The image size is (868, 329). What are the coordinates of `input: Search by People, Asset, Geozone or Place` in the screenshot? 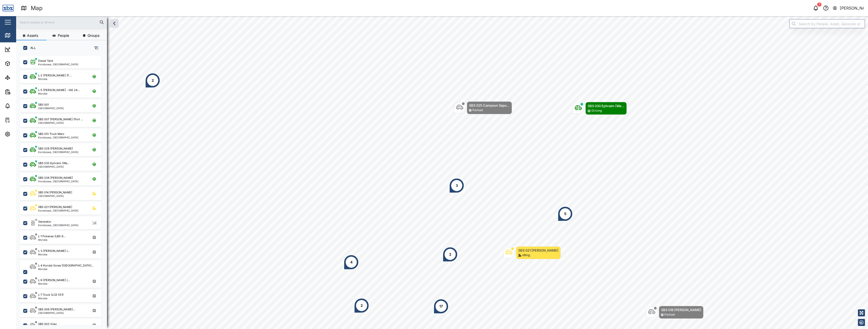 It's located at (828, 24).